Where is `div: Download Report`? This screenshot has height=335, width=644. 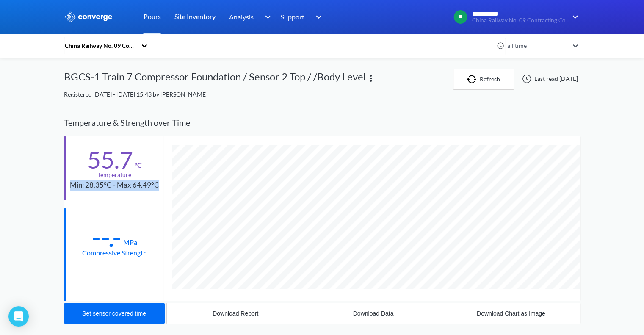 div: Download Report is located at coordinates (235, 313).